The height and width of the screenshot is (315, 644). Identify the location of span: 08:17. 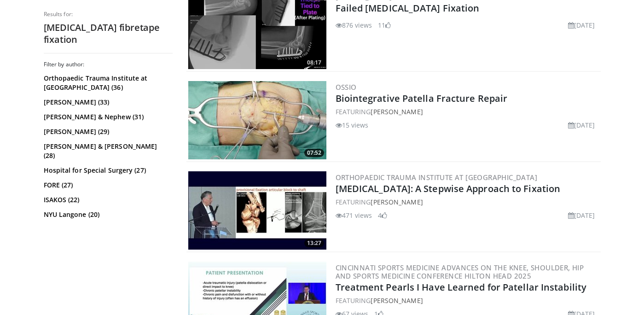
(314, 63).